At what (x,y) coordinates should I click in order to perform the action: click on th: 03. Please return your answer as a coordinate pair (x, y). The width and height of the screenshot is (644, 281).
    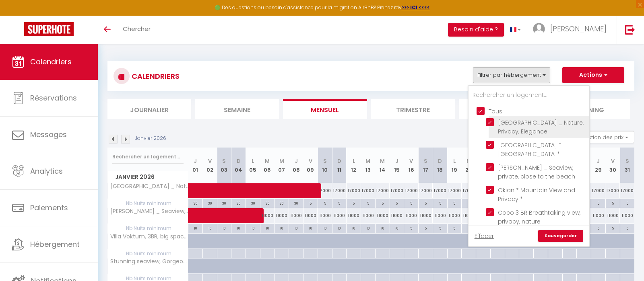
    Looking at the image, I should click on (224, 165).